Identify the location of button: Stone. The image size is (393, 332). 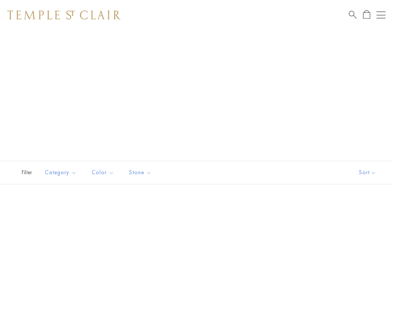
(140, 173).